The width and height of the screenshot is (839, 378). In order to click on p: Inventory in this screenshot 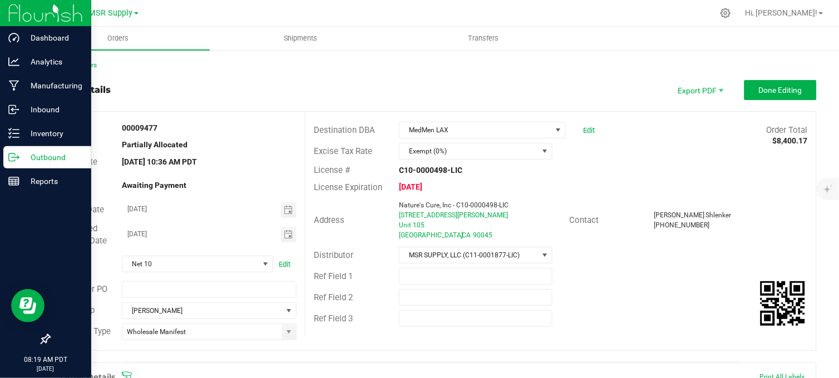, I will do `click(53, 133)`.